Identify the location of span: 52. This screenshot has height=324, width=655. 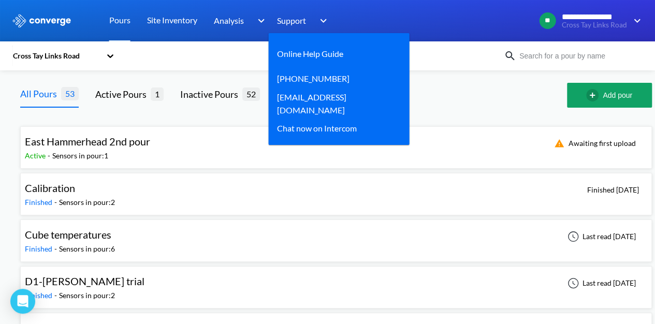
(251, 94).